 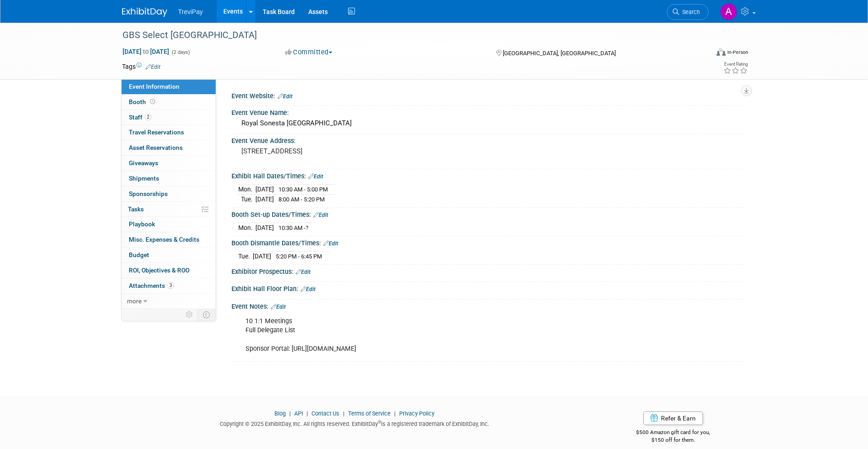 I want to click on div: Event Website:, so click(x=489, y=95).